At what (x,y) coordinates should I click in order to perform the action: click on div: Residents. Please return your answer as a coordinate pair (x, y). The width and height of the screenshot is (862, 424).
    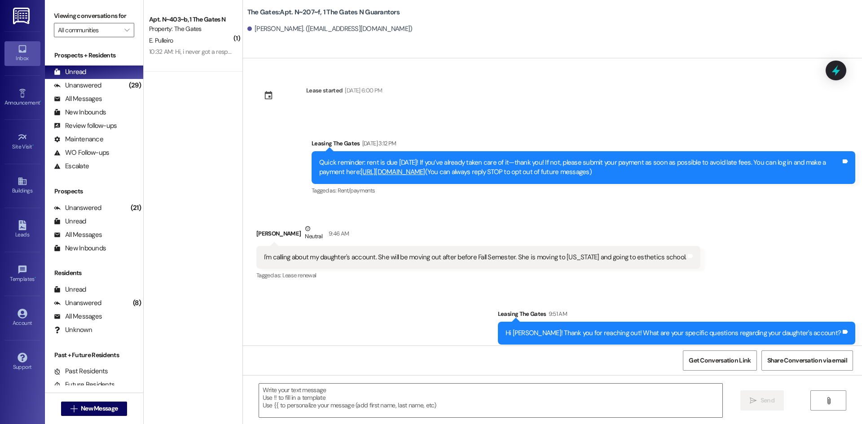
    Looking at the image, I should click on (94, 273).